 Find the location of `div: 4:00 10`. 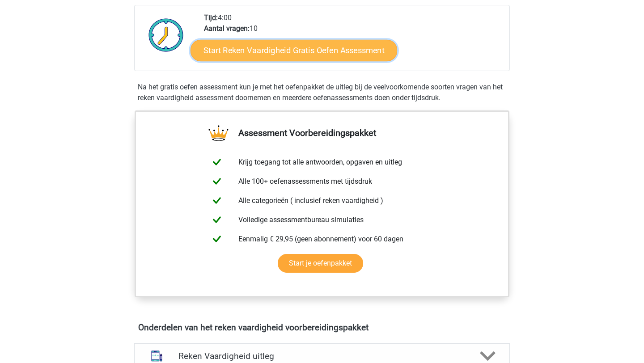

div: 4:00 10 is located at coordinates (353, 41).